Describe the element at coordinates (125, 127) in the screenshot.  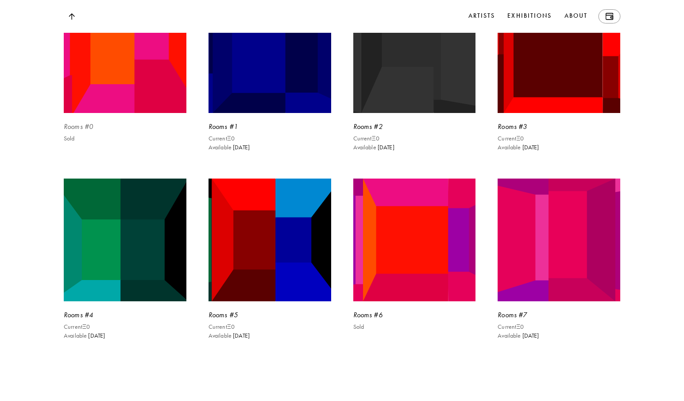
I see `div: Rooms #0` at that location.